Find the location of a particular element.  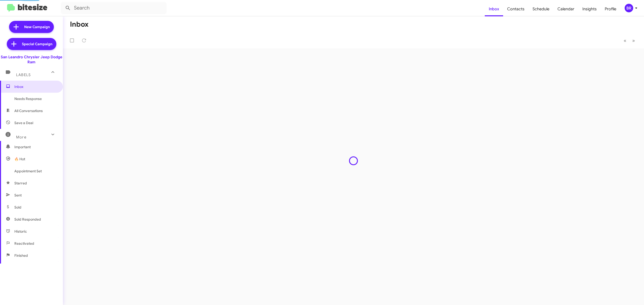

span: More is located at coordinates (21, 137).